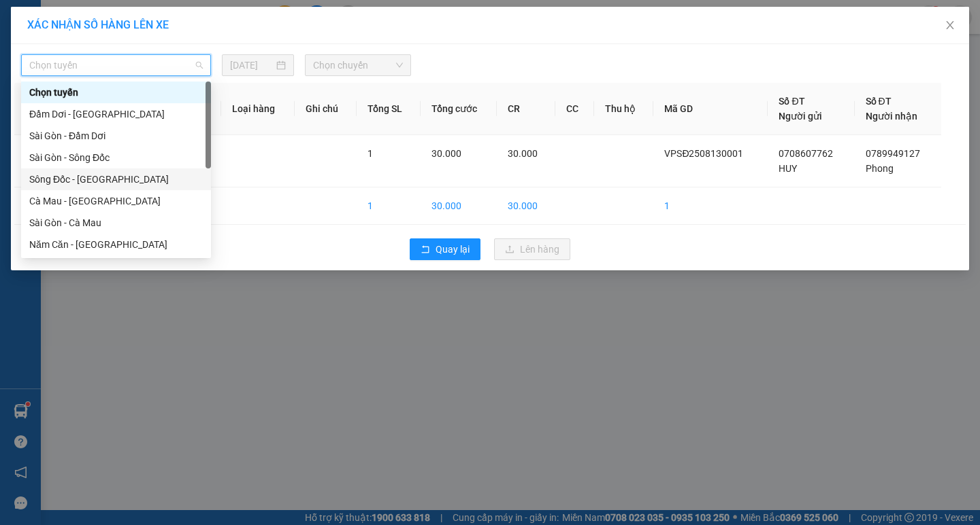  Describe the element at coordinates (893, 154) in the screenshot. I see `span: 0789949127` at that location.